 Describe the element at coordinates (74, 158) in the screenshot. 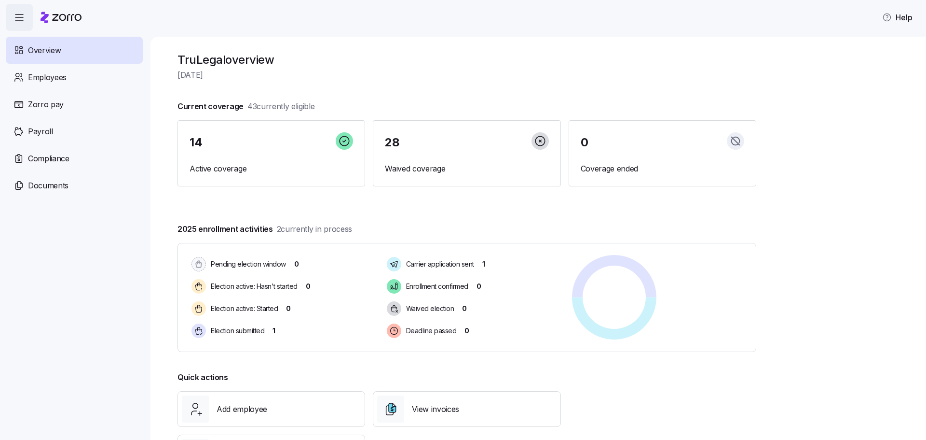

I see `a: Compliance` at that location.